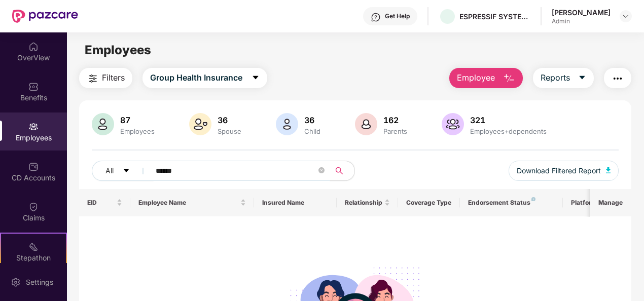 This screenshot has height=301, width=644. What do you see at coordinates (313, 131) in the screenshot?
I see `div: Child` at bounding box center [313, 131].